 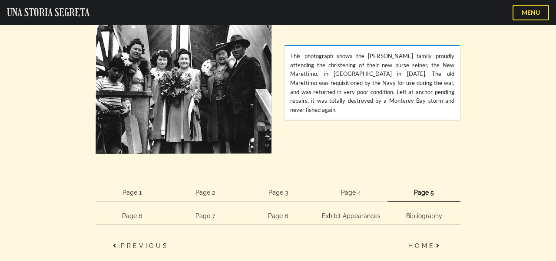 What do you see at coordinates (132, 217) in the screenshot?
I see `a: Page 6` at bounding box center [132, 217].